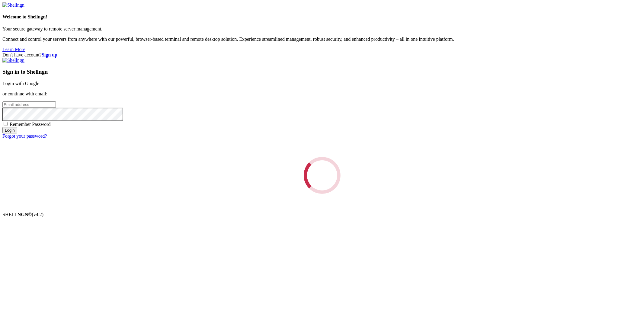  Describe the element at coordinates (322, 55) in the screenshot. I see `div: Don't have account?` at that location.